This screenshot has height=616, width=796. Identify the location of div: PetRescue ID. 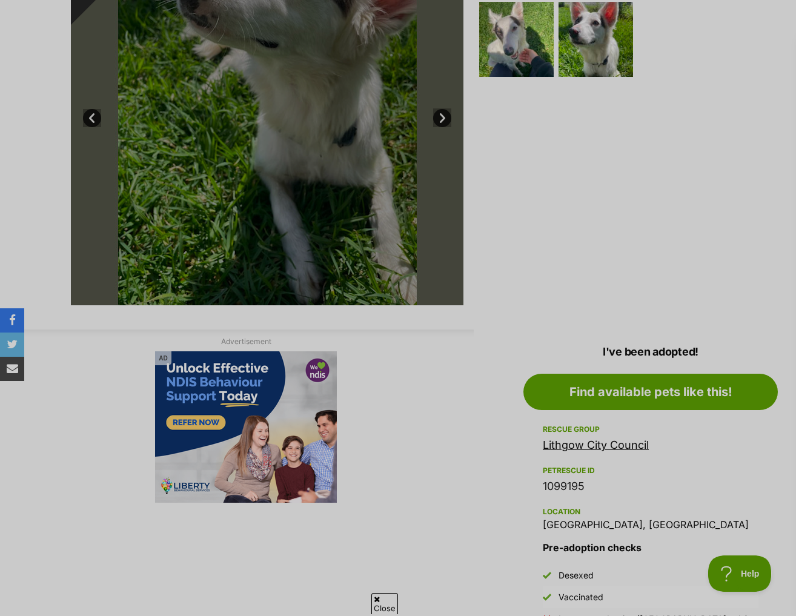
(651, 471).